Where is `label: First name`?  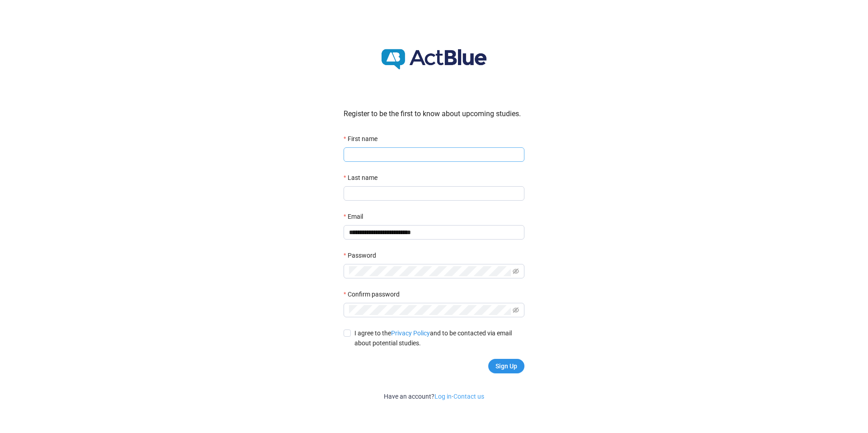
label: First name is located at coordinates (360, 139).